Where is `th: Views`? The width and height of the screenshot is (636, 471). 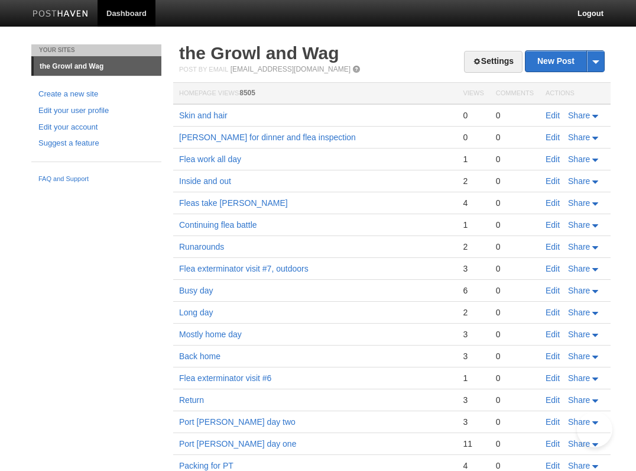 th: Views is located at coordinates (473, 93).